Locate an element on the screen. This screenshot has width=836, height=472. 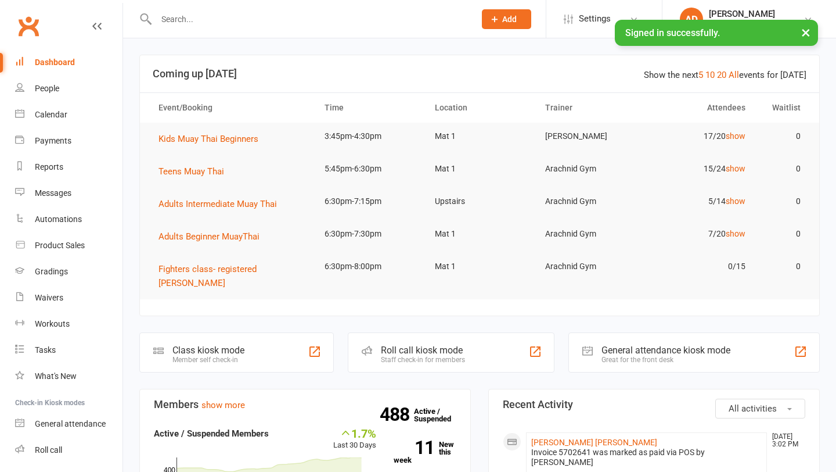
span: Add is located at coordinates (509, 19).